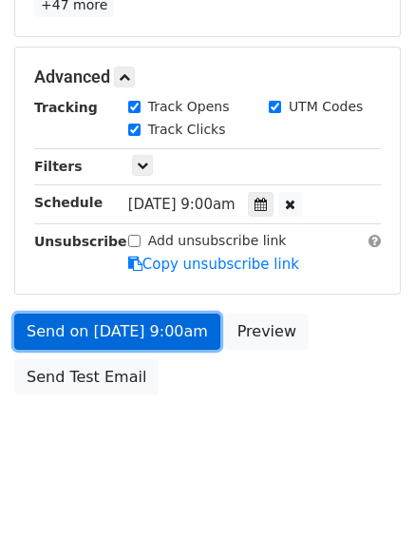 This screenshot has width=415, height=556. What do you see at coordinates (86, 377) in the screenshot?
I see `a: Send Test Email` at bounding box center [86, 377].